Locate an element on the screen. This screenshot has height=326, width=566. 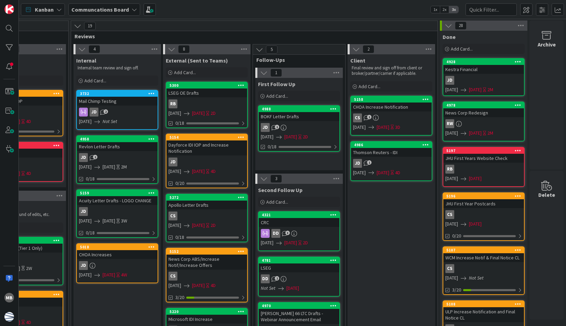
div: 4W is located at coordinates (124, 275).